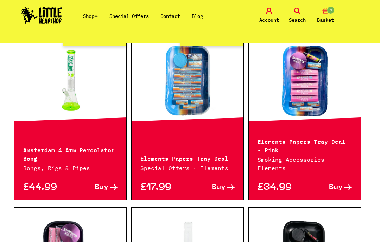  What do you see at coordinates (197, 16) in the screenshot?
I see `a: Blog` at bounding box center [197, 16].